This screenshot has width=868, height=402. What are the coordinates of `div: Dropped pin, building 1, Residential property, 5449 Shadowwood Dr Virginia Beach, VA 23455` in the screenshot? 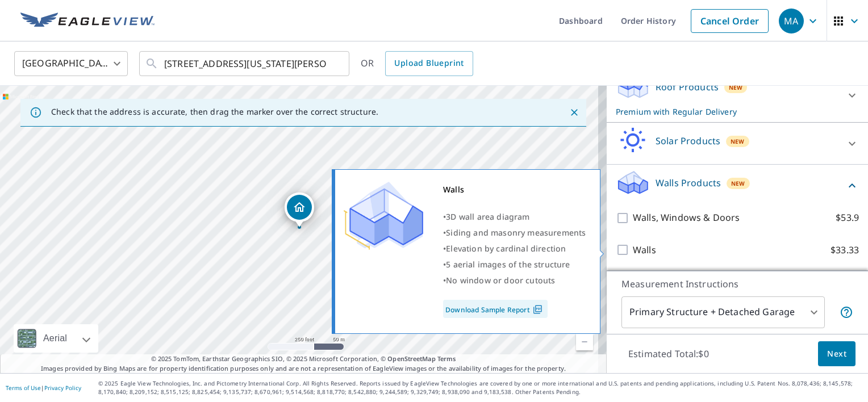 It's located at (299, 210).